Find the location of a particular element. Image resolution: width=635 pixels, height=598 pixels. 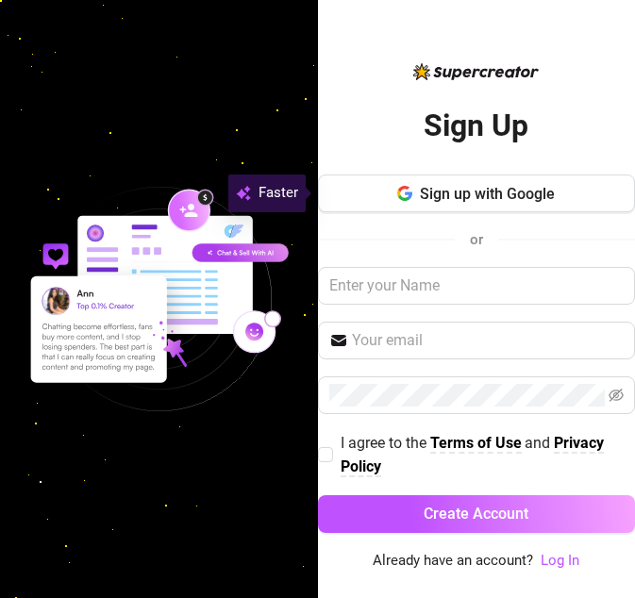

span: Sign up with Google is located at coordinates (487, 193).